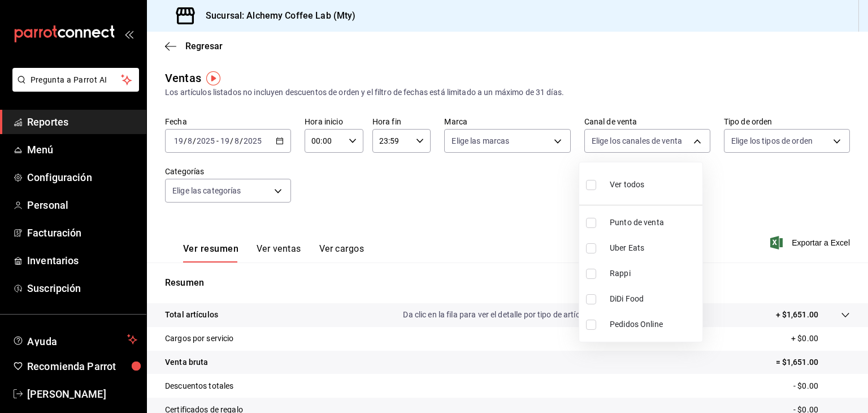 The image size is (868, 413). I want to click on span: Rappi, so click(654, 273).